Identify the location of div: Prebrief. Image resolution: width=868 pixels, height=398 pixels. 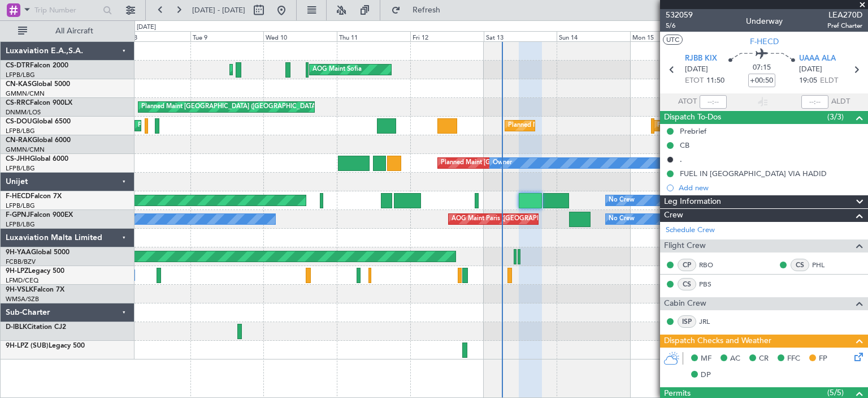
(693, 131).